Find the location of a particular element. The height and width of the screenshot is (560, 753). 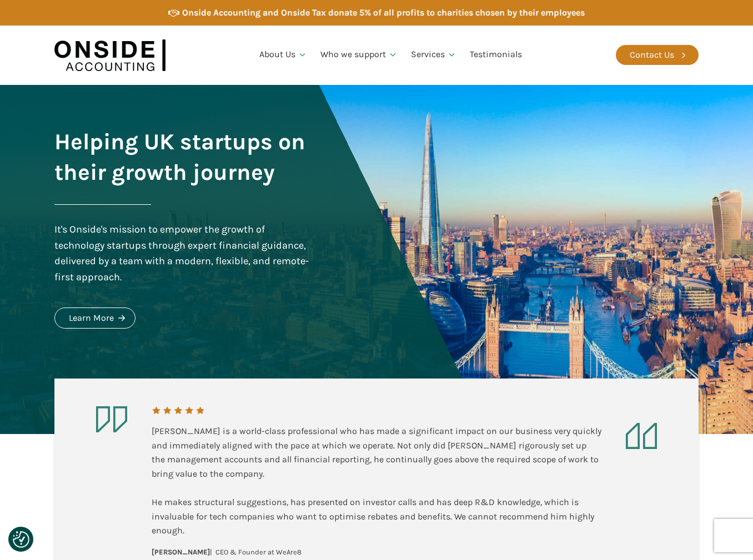

button: Consent Preferences is located at coordinates (21, 539).